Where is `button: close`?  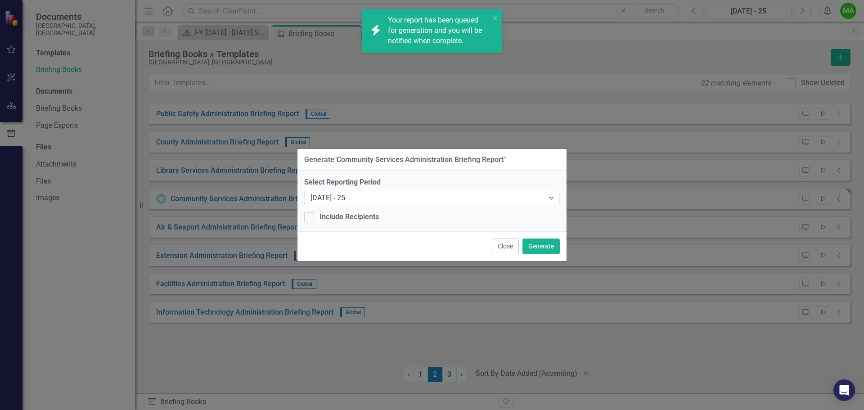 button: close is located at coordinates (496, 18).